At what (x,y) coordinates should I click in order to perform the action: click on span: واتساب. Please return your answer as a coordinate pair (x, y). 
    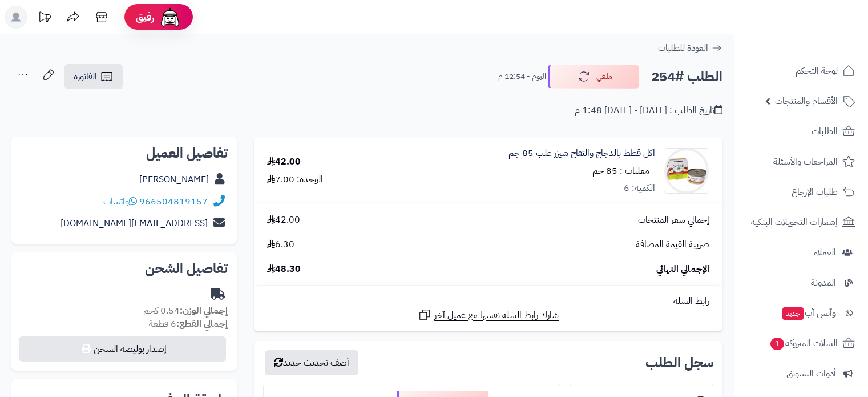
    Looking at the image, I should click on (120, 202).